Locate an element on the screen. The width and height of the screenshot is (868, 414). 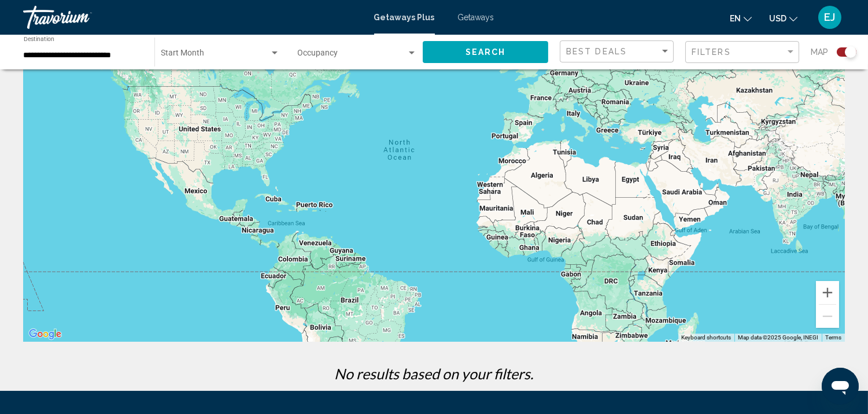
span: Getaways is located at coordinates (476, 18).